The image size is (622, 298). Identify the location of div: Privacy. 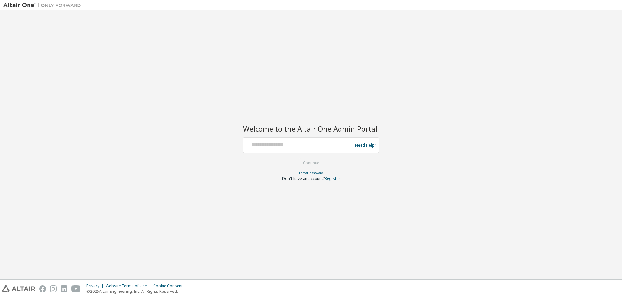
(96, 286).